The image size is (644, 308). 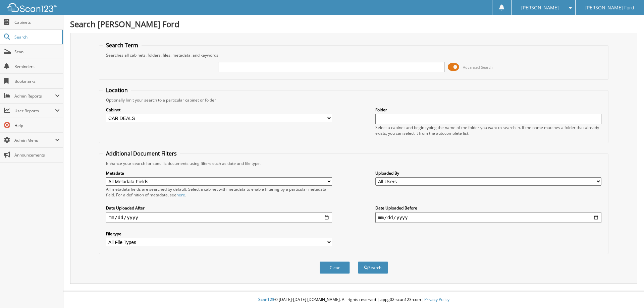 What do you see at coordinates (219, 173) in the screenshot?
I see `label: Metadata` at bounding box center [219, 173].